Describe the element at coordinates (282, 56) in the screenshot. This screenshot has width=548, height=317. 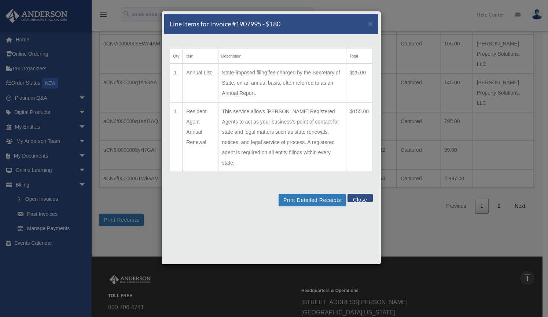
I see `th: Description` at that location.